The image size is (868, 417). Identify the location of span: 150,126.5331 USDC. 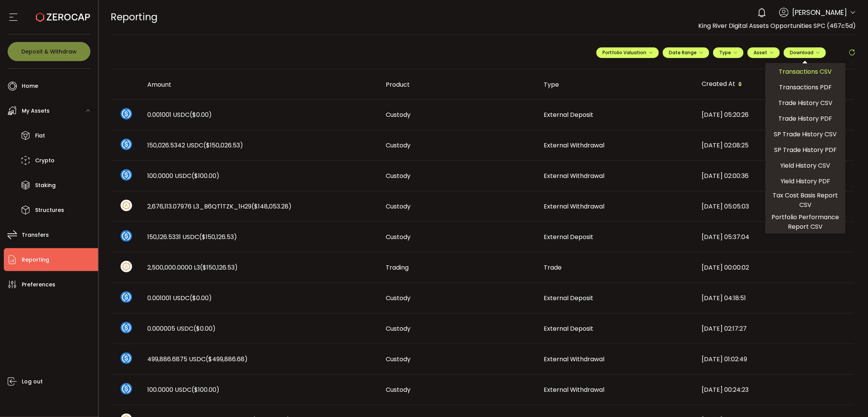
(192, 237).